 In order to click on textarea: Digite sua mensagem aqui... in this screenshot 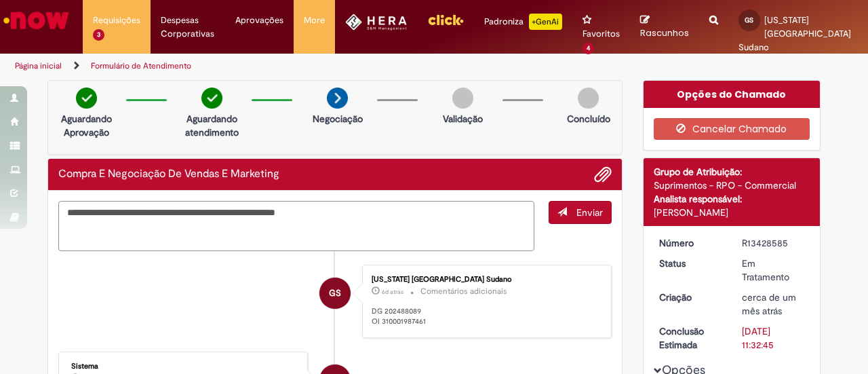, I will do `click(296, 225)`.